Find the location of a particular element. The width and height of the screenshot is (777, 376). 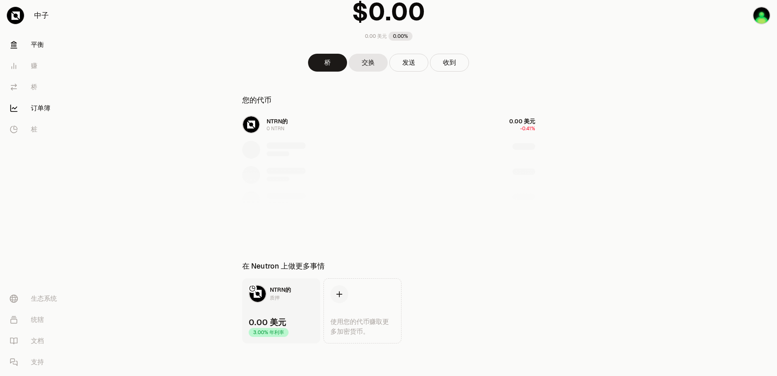

div: 在 Neutron 上做更多事情 is located at coordinates (283, 266).